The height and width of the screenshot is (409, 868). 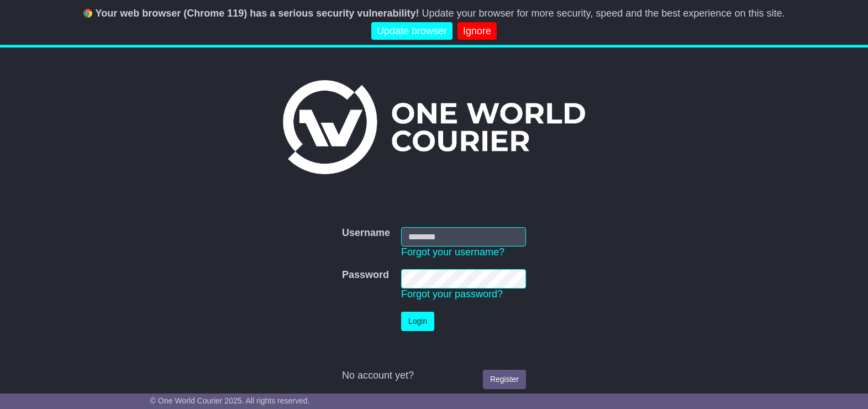 I want to click on img: One World, so click(x=434, y=127).